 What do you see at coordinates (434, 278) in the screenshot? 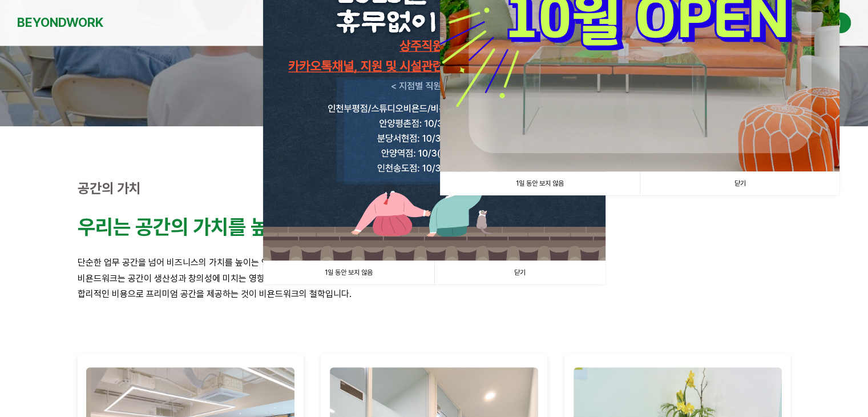
I see `p: 비욘드워크는 공간이 생산성과 창의성에 미치는 영향을 잘 알고 있습니다.` at bounding box center [434, 278].